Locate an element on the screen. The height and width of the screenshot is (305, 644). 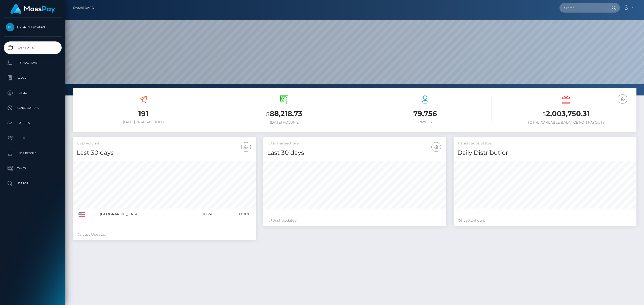
p: Transactions is located at coordinates (33, 63).